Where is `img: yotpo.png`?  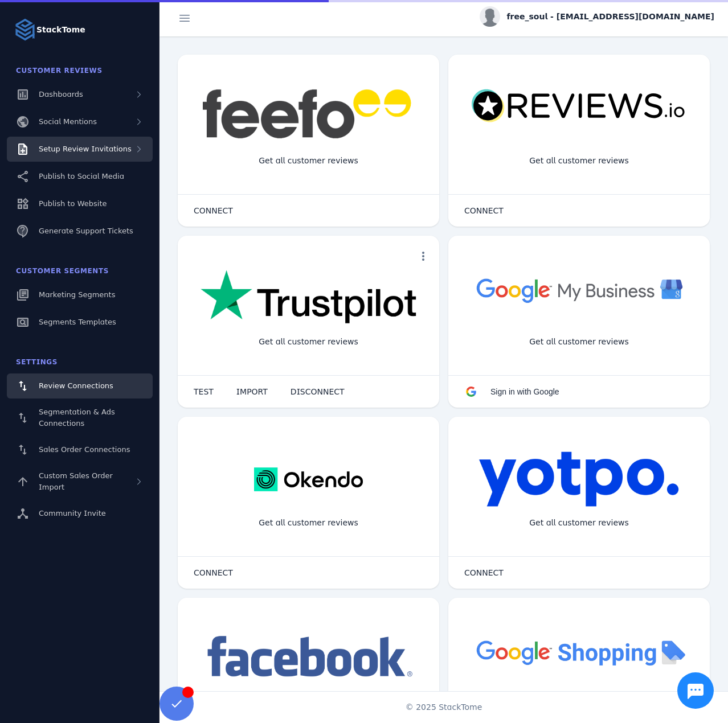 img: yotpo.png is located at coordinates (579, 479).